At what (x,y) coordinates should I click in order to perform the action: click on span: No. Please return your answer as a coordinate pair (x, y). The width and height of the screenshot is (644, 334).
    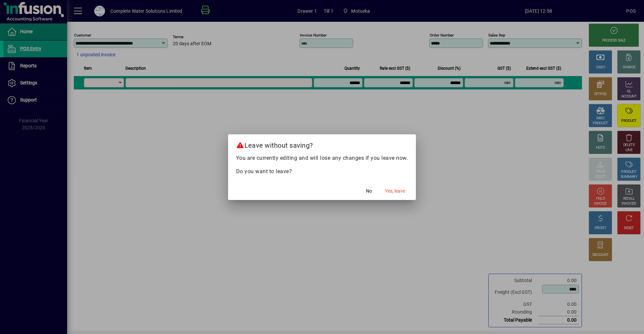
    Looking at the image, I should click on (369, 191).